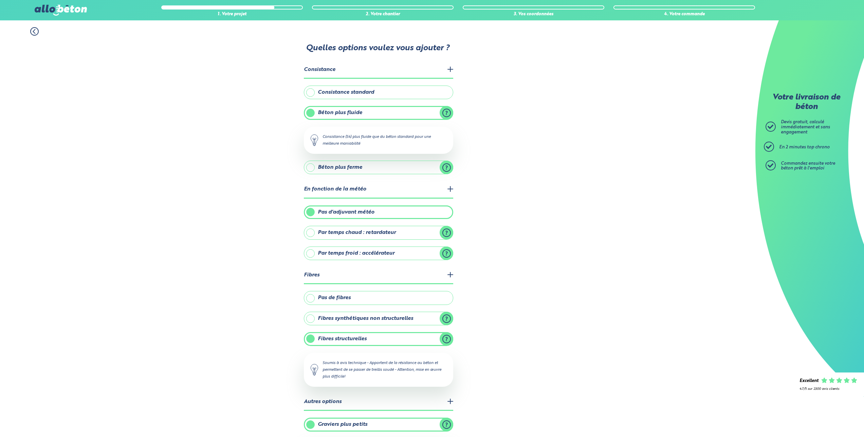 The image size is (864, 437). What do you see at coordinates (378, 140) in the screenshot?
I see `div: Consistance (S4) plus fluide que du béton standard pour une meilleure maniabilité` at bounding box center [378, 140].